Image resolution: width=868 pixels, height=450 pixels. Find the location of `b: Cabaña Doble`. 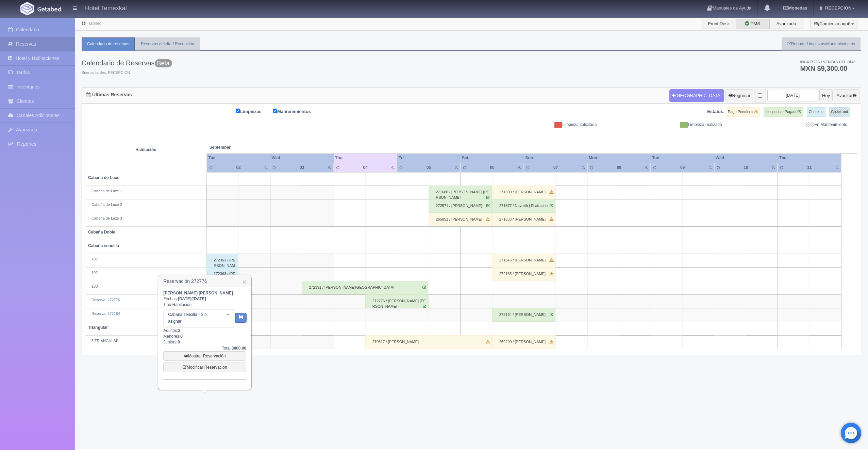

b: Cabaña Doble is located at coordinates (102, 232).